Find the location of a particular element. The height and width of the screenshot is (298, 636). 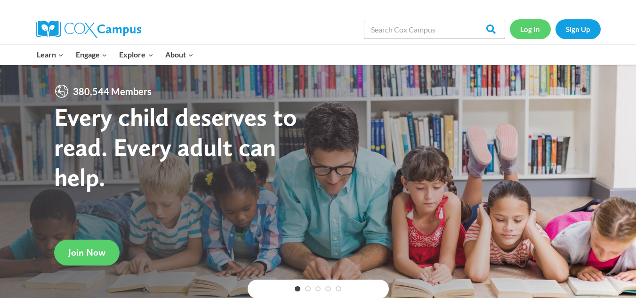

a: 5 is located at coordinates (338, 289).